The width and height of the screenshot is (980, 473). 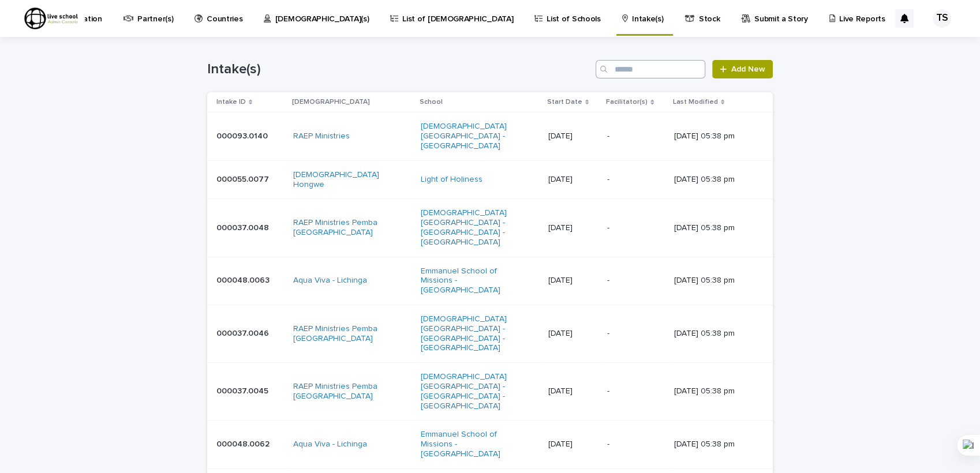 What do you see at coordinates (627, 102) in the screenshot?
I see `p: Facilitator(s)` at bounding box center [627, 102].